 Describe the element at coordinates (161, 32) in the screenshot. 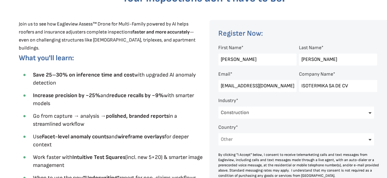

I see `strong: faster and more accurately` at that location.